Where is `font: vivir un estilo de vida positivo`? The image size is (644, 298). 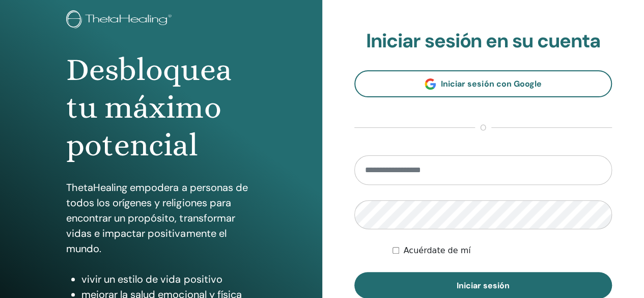
font: vivir un estilo de vida positivo is located at coordinates (152, 279).